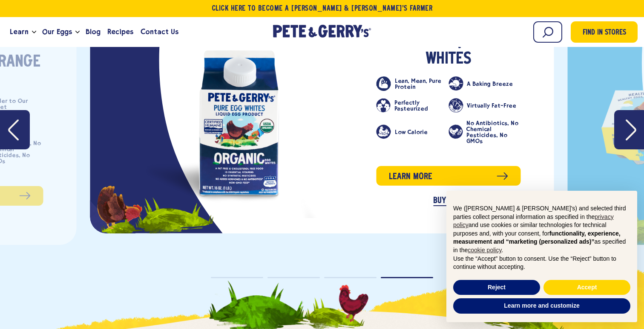 Image resolution: width=644 pixels, height=329 pixels. I want to click on a: cookie policy, so click(484, 250).